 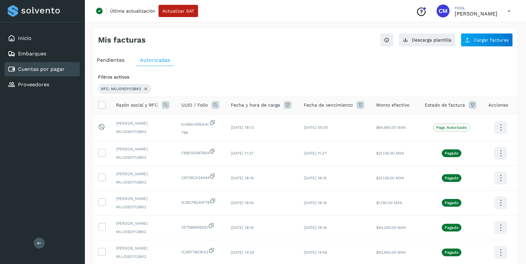 What do you see at coordinates (137, 105) in the screenshot?
I see `span: Razón social y RFC` at bounding box center [137, 105].